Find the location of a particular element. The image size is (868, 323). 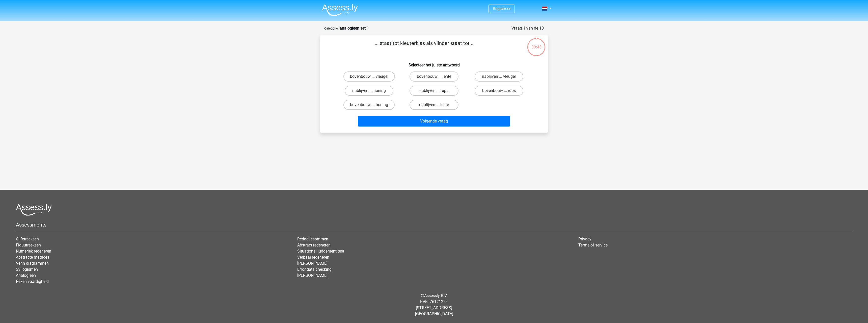

label: bovenbouw ... honing is located at coordinates (369, 105).